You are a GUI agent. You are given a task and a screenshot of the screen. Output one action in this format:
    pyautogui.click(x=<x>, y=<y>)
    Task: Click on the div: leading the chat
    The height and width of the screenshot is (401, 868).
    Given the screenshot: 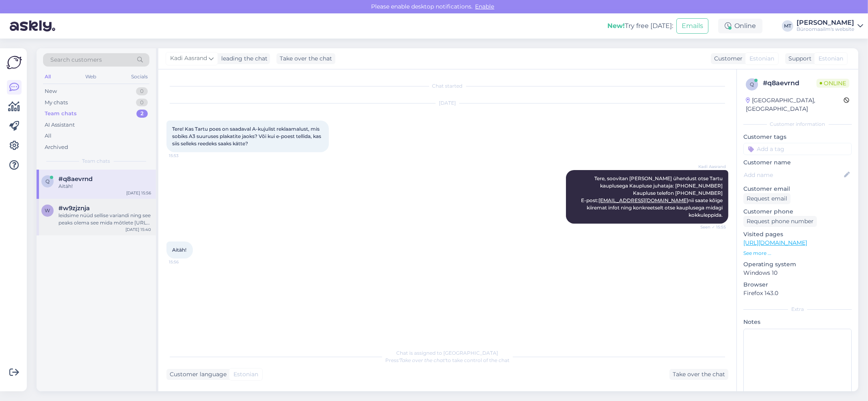 What is the action you would take?
    pyautogui.click(x=243, y=58)
    